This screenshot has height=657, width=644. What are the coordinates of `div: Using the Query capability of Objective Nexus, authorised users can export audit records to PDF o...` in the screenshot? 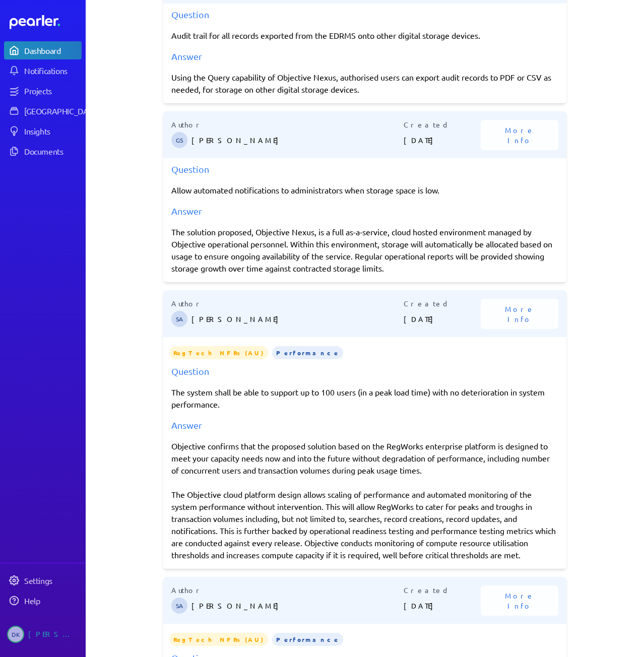 It's located at (365, 83).